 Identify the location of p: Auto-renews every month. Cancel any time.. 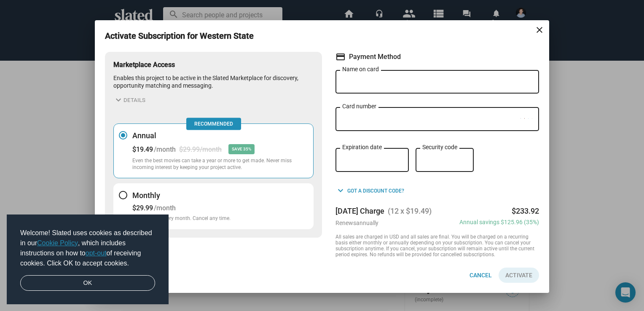
(181, 219).